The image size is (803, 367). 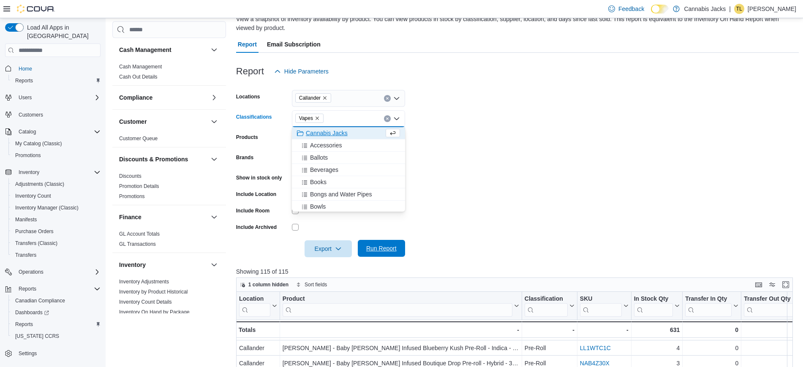 I want to click on button: Operations, so click(x=31, y=272).